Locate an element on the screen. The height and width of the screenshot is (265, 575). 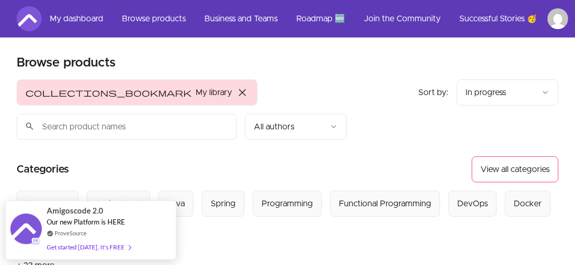
img: provesource social proof notification image is located at coordinates (26, 230).